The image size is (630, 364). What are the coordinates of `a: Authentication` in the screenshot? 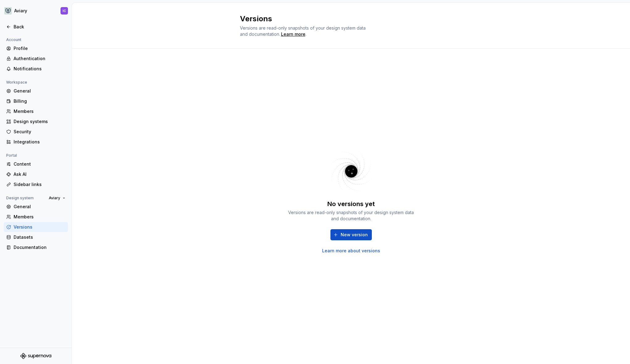 It's located at (36, 59).